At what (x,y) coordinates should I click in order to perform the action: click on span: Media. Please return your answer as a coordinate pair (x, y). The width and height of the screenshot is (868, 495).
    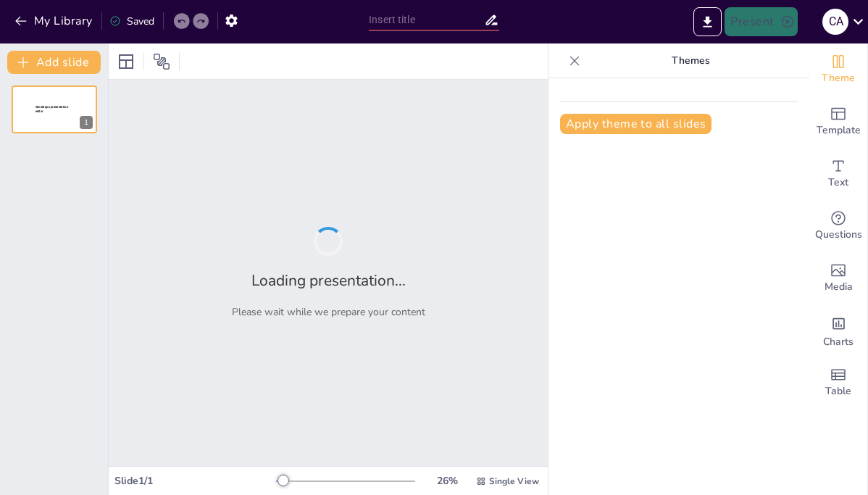
    Looking at the image, I should click on (838, 287).